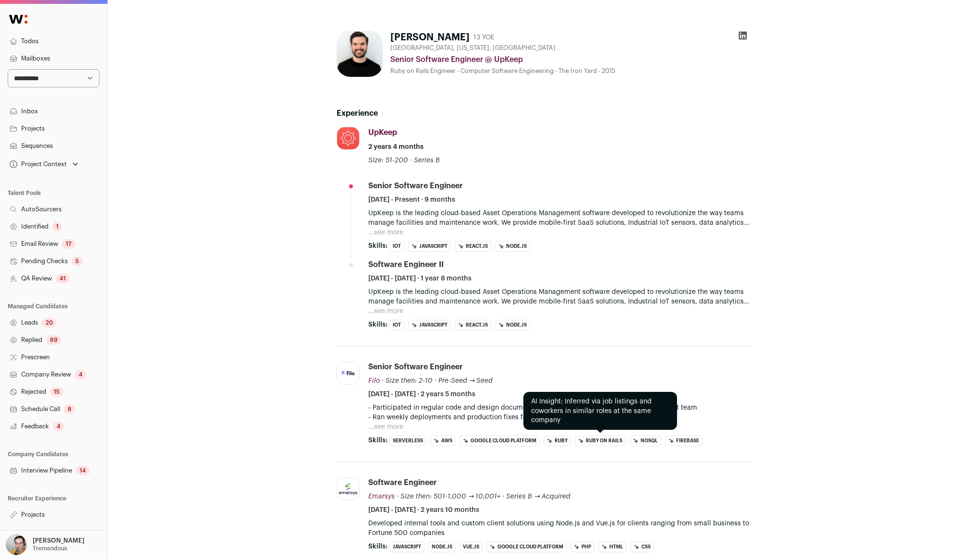 The image size is (980, 559). What do you see at coordinates (359, 53) in the screenshot?
I see `img: 0ffd088031f679d7f1eabd92b1ee79973c49c2beb06e1cb454a96992c78778f9` at bounding box center [359, 53].